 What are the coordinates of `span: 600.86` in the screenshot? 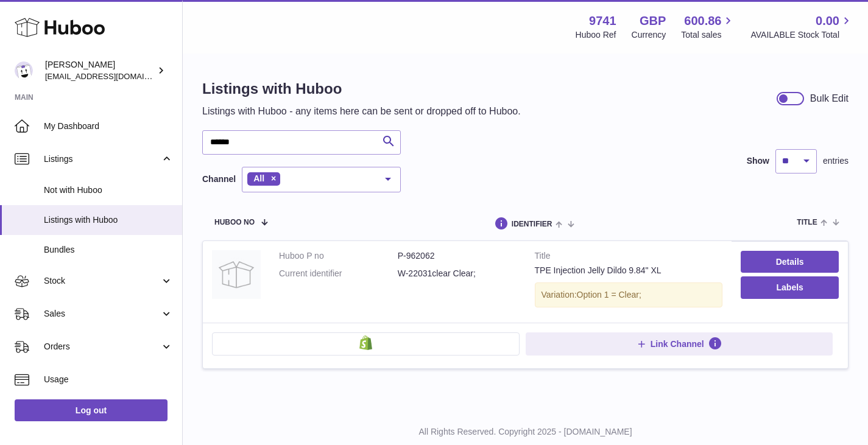 It's located at (702, 21).